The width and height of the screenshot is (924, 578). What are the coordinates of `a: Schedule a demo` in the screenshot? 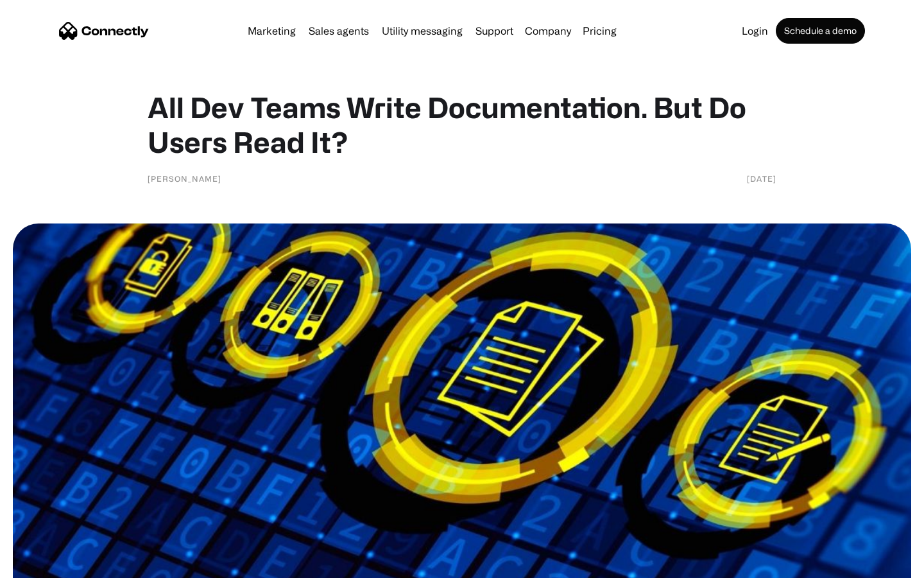 It's located at (820, 31).